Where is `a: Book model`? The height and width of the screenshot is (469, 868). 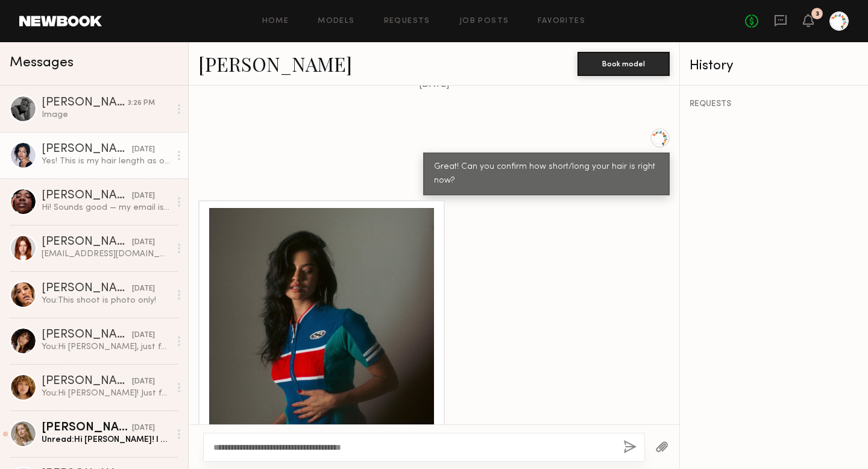 a: Book model is located at coordinates (623, 63).